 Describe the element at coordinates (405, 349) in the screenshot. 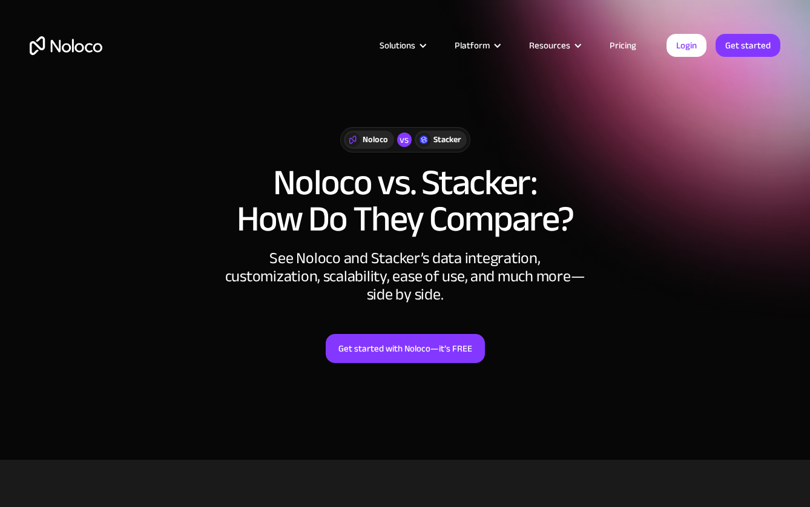

I see `a: Get started with Noloco—it’s FREE` at that location.